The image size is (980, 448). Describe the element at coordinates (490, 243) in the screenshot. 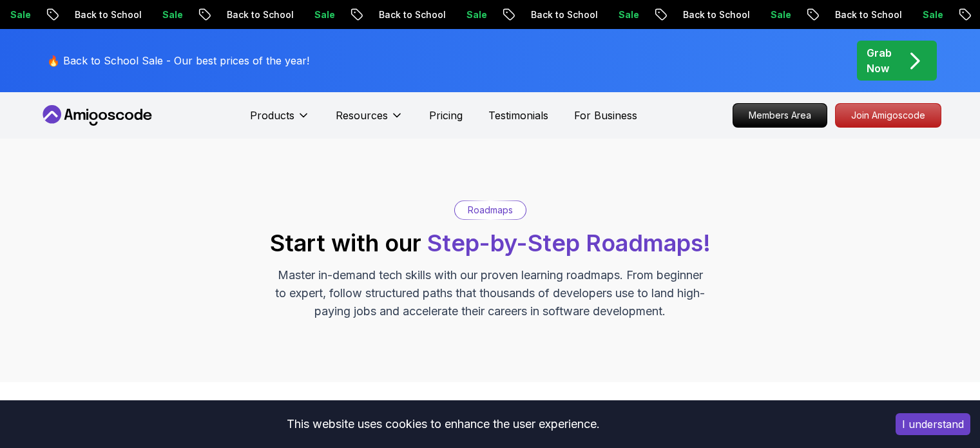

I see `h2: Start with our` at that location.